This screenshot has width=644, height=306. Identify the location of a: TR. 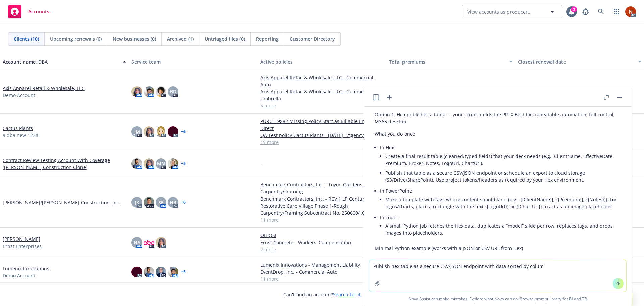
(584, 298).